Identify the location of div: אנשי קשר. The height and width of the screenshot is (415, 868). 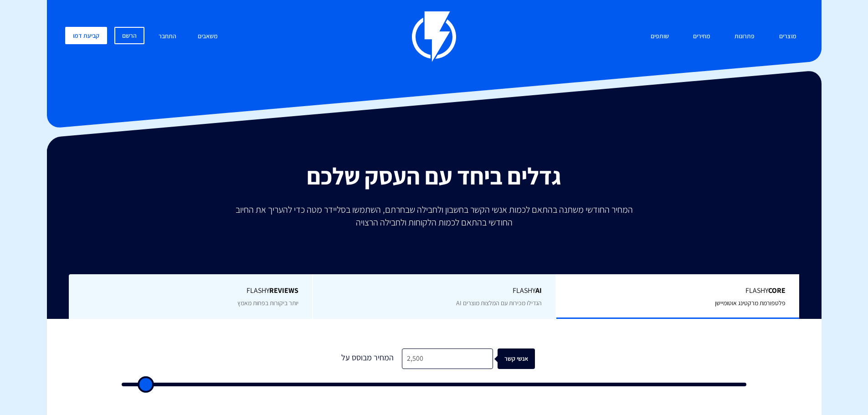
(523, 358).